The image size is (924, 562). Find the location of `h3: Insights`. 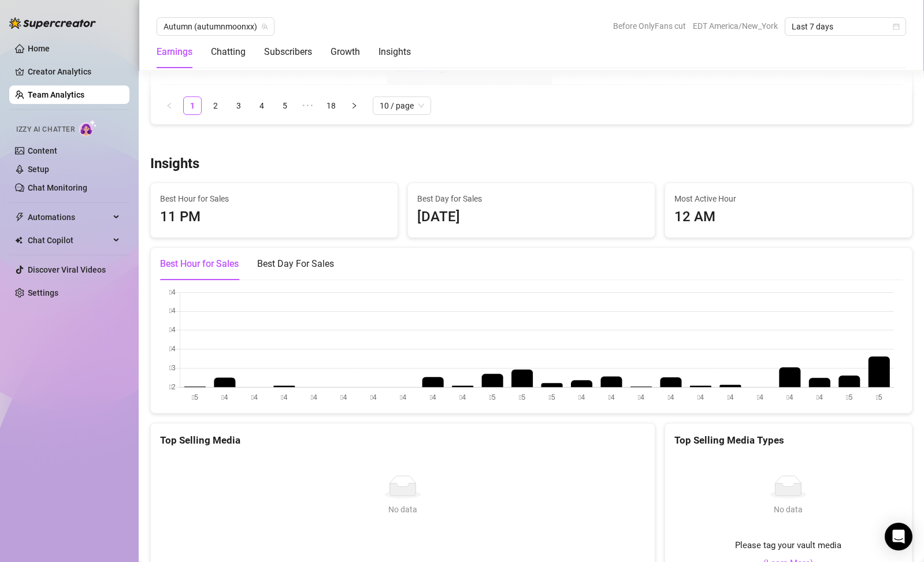

h3: Insights is located at coordinates (174, 164).